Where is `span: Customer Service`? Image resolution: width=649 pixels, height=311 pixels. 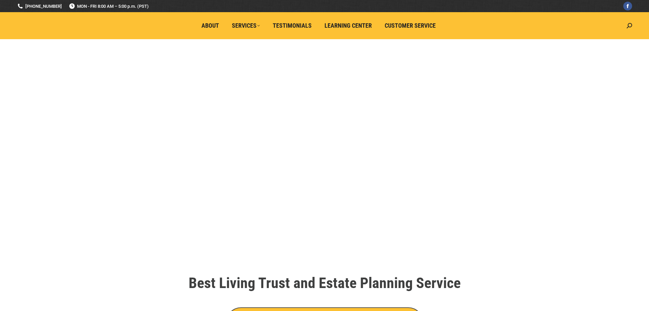 span: Customer Service is located at coordinates (410, 26).